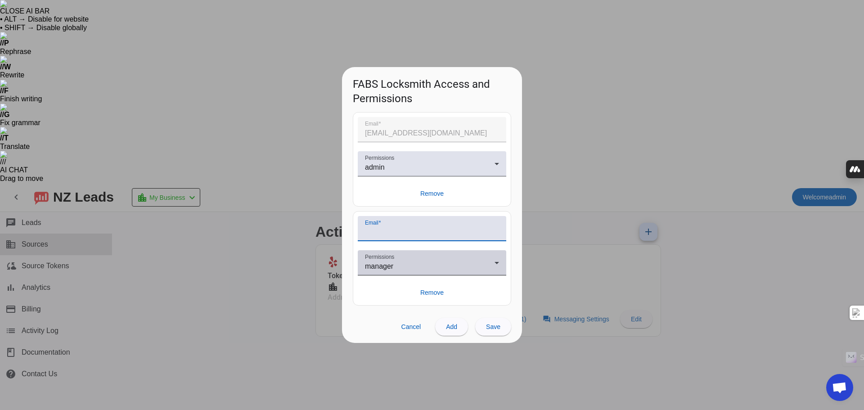  Describe the element at coordinates (379, 257) in the screenshot. I see `mat-label: Permissions` at that location.